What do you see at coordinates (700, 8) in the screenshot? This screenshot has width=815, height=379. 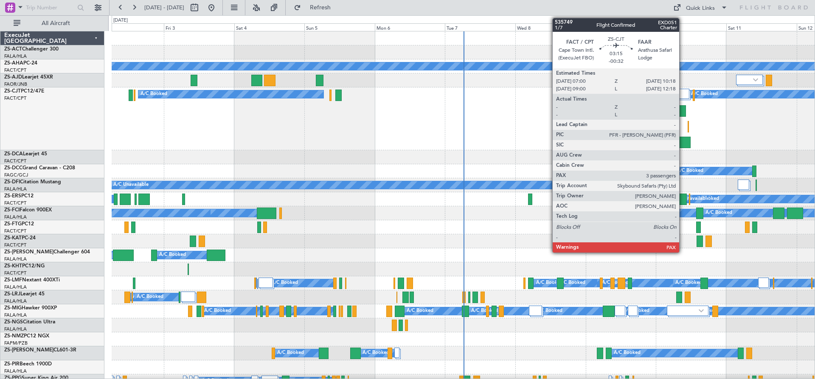 I see `div: Quick Links` at bounding box center [700, 8].